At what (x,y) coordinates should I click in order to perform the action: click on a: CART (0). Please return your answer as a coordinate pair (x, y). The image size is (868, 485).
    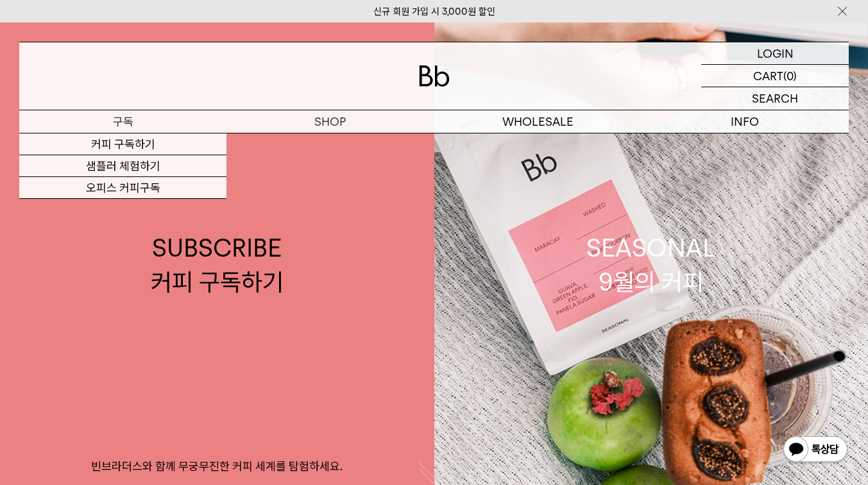
    Looking at the image, I should click on (775, 76).